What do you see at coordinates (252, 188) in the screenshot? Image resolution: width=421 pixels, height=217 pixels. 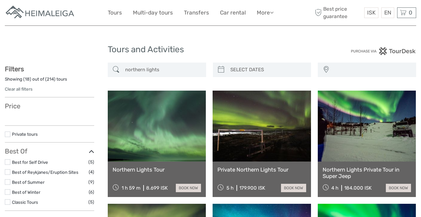 I see `div: 179.900 ISK` at bounding box center [252, 188].